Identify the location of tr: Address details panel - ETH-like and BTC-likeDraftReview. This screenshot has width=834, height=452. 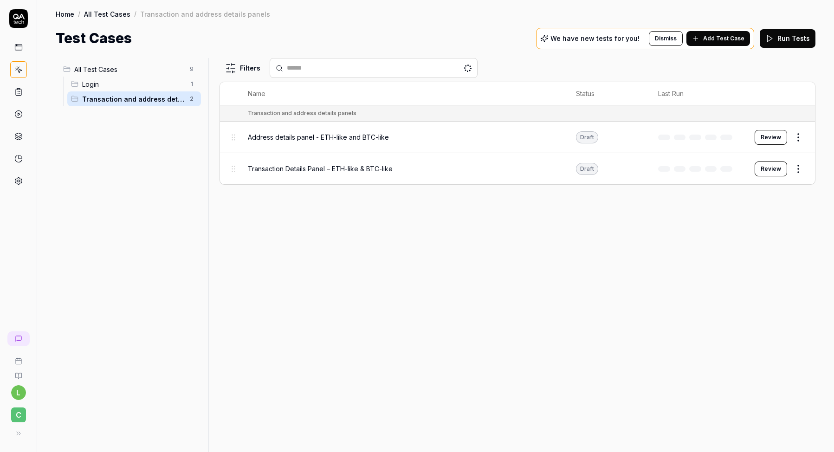
(517, 137).